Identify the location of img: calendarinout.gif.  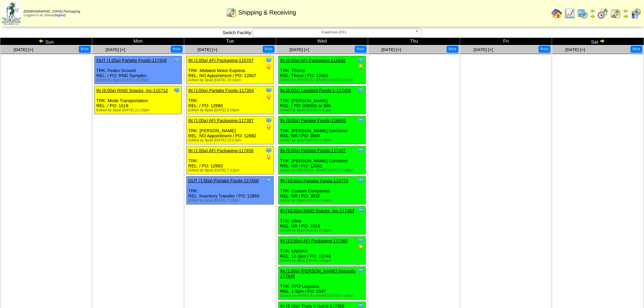
(232, 12).